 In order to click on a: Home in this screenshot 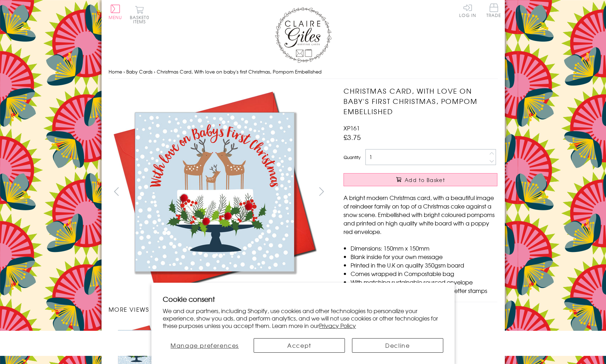, I will do `click(115, 71)`.